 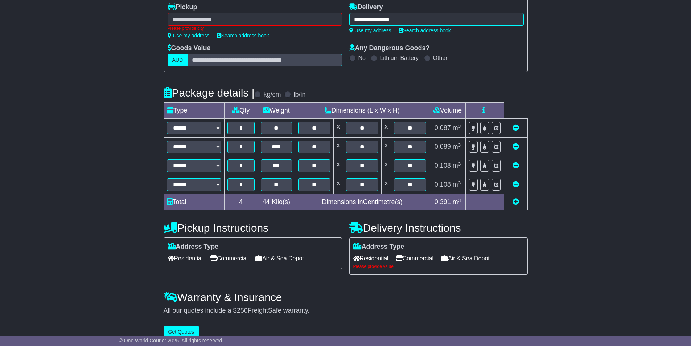 I want to click on h4: Warranty & Insurance, so click(x=346, y=297).